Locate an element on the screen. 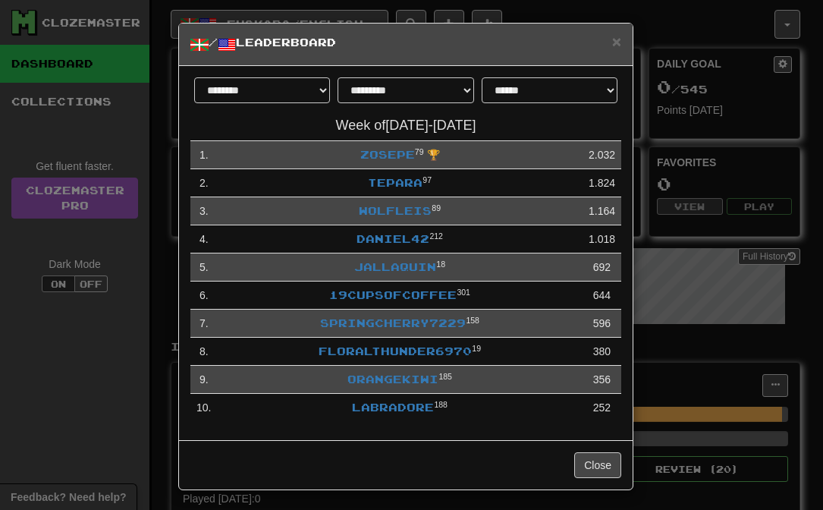  sup: Level 19 is located at coordinates (476, 348).